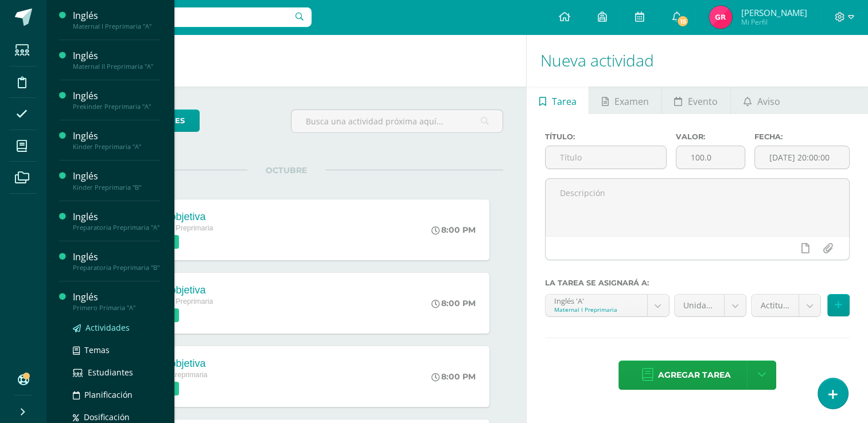 This screenshot has height=423, width=868. Describe the element at coordinates (107, 328) in the screenshot. I see `span: Actividades` at that location.